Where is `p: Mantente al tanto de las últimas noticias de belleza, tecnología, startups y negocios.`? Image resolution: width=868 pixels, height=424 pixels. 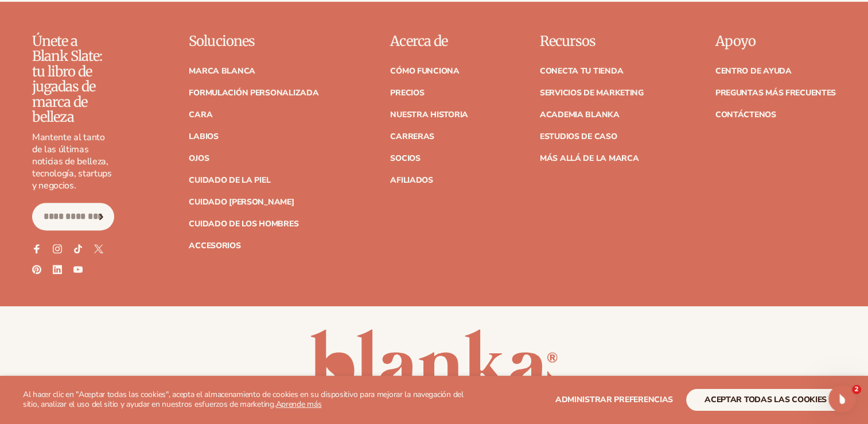
p: Mantente al tanto de las últimas noticias de belleza, tecnología, startups y negocios. is located at coordinates (73, 162).